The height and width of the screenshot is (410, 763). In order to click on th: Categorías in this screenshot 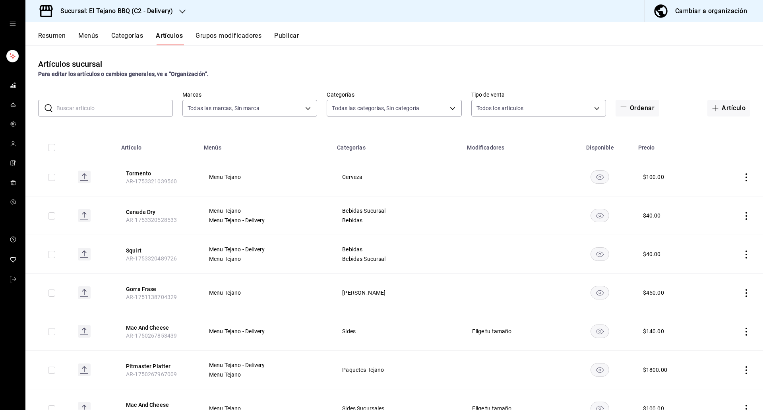, I will do `click(397, 145)`.